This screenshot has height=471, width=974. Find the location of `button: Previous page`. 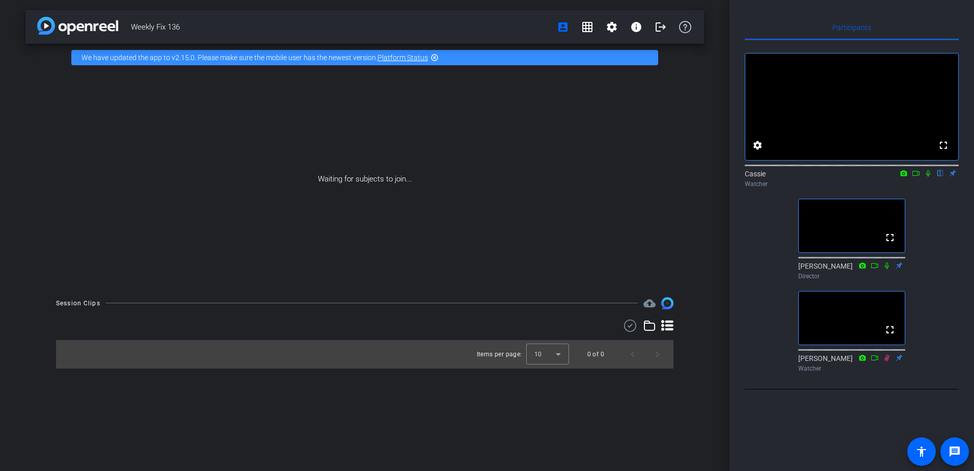

button: Previous page is located at coordinates (633, 354).